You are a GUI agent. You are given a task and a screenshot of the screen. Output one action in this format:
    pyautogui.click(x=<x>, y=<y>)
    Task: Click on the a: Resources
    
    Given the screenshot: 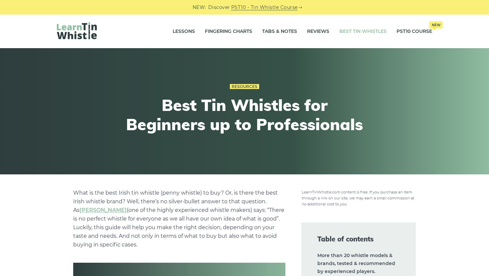 What is the action you would take?
    pyautogui.click(x=244, y=87)
    